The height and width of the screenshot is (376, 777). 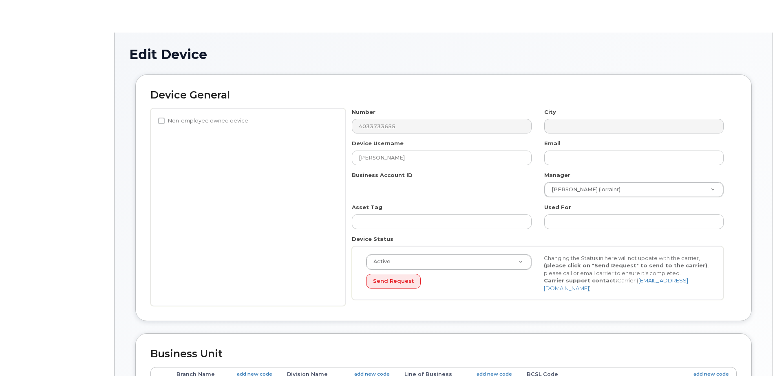 What do you see at coordinates (443, 354) in the screenshot?
I see `h2: Business Unit` at bounding box center [443, 354].